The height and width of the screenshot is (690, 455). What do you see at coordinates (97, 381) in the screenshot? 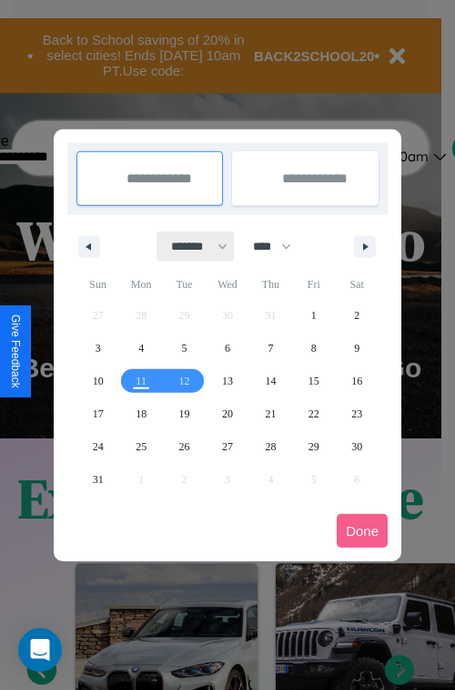
I see `button: 10` at bounding box center [97, 381].